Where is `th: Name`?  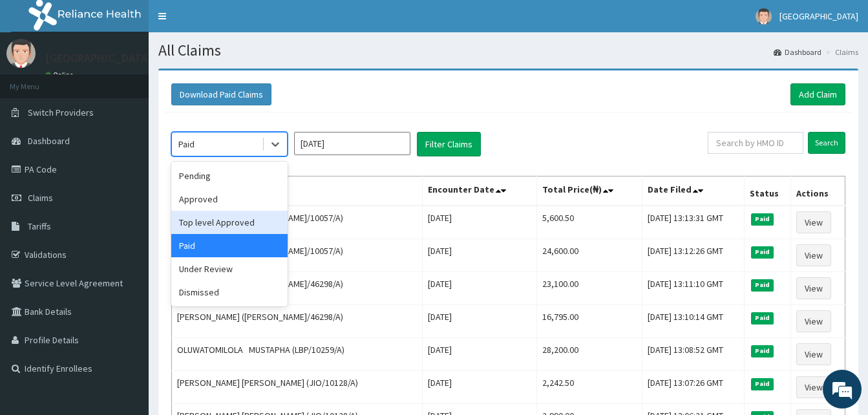
th: Name is located at coordinates (298, 191).